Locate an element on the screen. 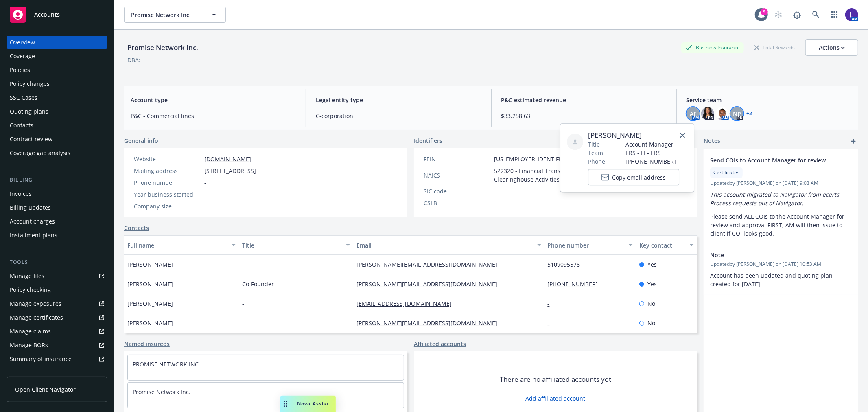  button: Email is located at coordinates (449, 245).